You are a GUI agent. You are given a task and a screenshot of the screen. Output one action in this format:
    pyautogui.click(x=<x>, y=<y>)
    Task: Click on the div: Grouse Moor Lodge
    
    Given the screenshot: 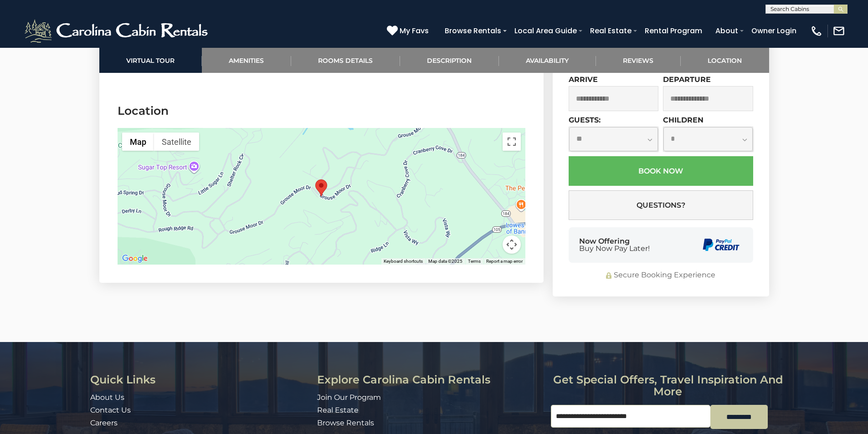 What is the action you would take?
    pyautogui.click(x=321, y=187)
    